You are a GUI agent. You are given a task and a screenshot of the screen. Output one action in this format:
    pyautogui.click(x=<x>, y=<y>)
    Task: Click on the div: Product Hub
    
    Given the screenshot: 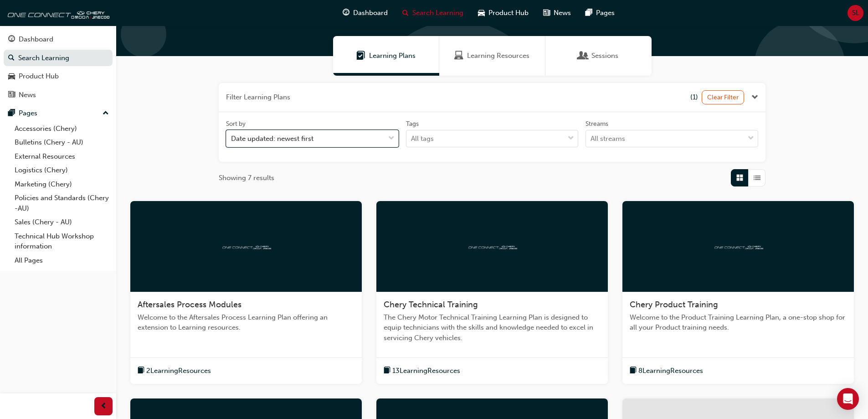 What is the action you would take?
    pyautogui.click(x=38, y=76)
    